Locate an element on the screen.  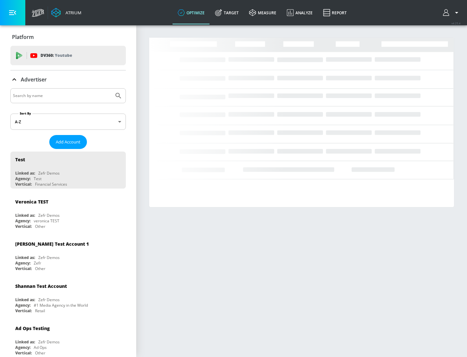
div: A-Z is located at coordinates (68, 122).